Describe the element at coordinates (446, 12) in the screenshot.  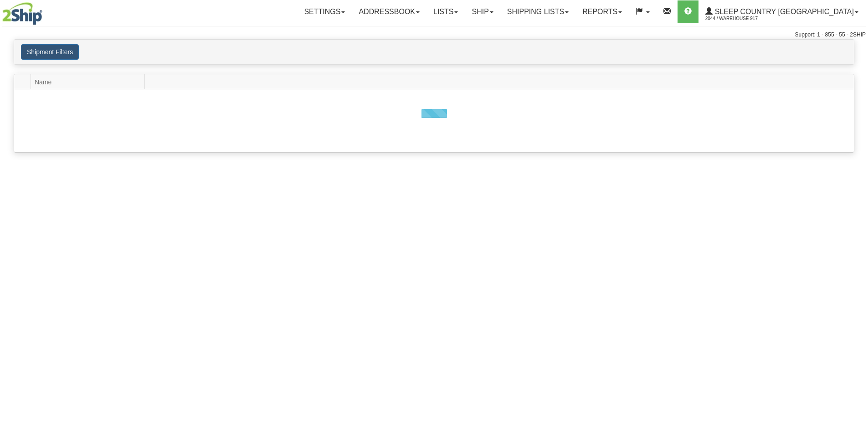
I see `a: Lists` at that location.